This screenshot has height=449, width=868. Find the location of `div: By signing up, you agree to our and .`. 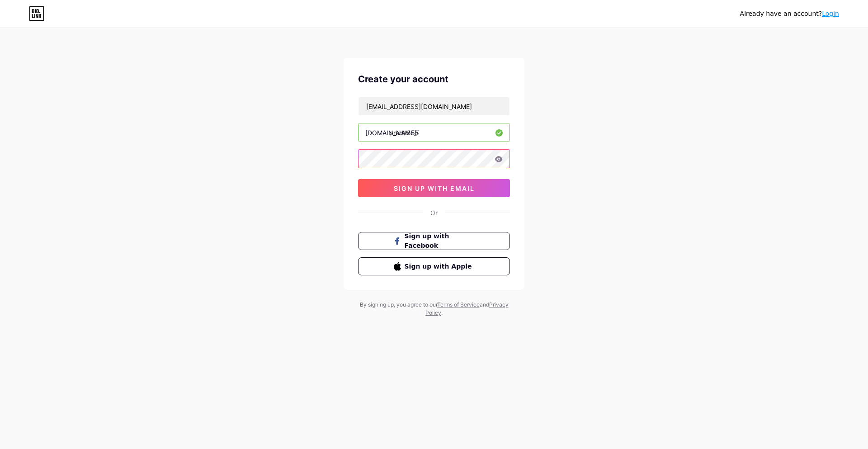

div: By signing up, you agree to our and . is located at coordinates (434, 309).